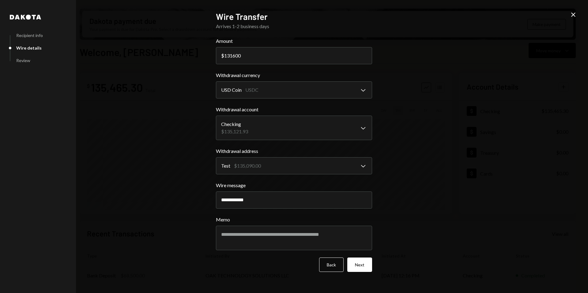 The height and width of the screenshot is (293, 588). What do you see at coordinates (294, 220) in the screenshot?
I see `label: Memo` at bounding box center [294, 220].